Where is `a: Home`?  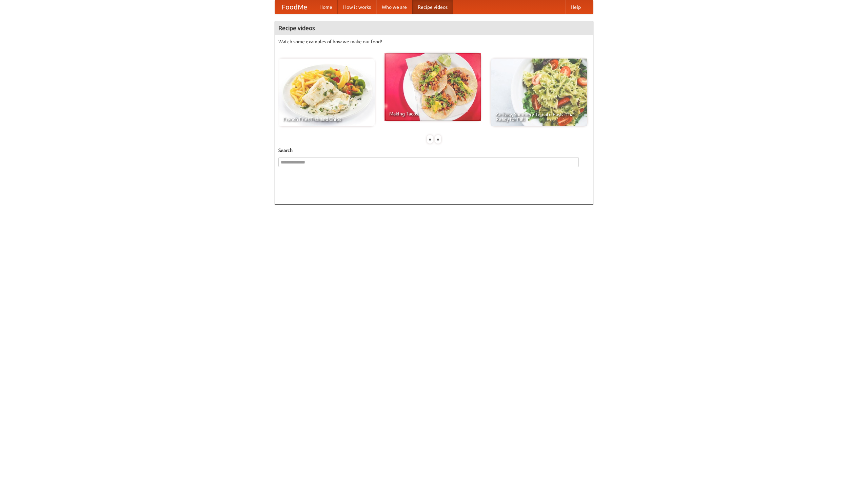 a: Home is located at coordinates (326, 7).